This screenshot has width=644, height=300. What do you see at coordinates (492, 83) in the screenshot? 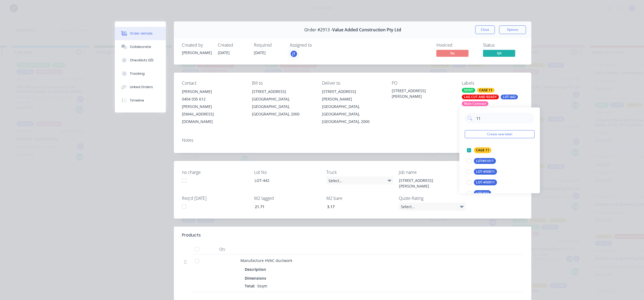
I see `div: Labels` at bounding box center [492, 83].